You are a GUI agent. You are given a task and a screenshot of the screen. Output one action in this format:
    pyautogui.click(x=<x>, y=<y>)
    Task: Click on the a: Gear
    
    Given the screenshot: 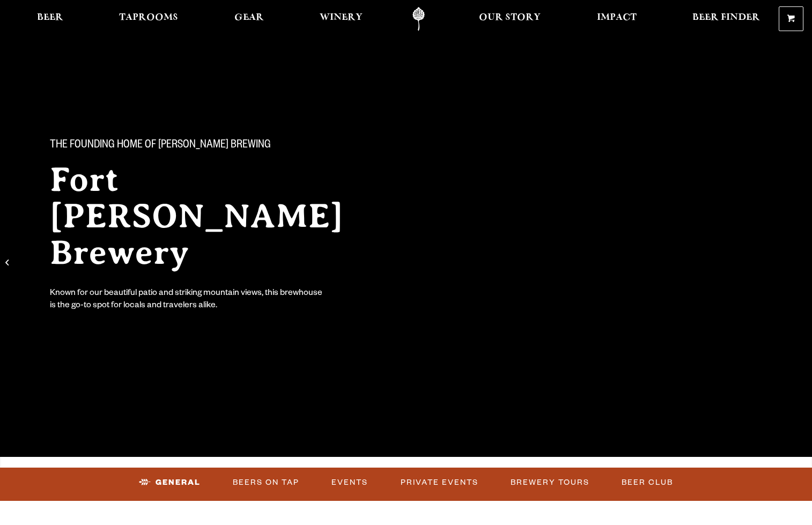 What is the action you would take?
    pyautogui.click(x=249, y=19)
    